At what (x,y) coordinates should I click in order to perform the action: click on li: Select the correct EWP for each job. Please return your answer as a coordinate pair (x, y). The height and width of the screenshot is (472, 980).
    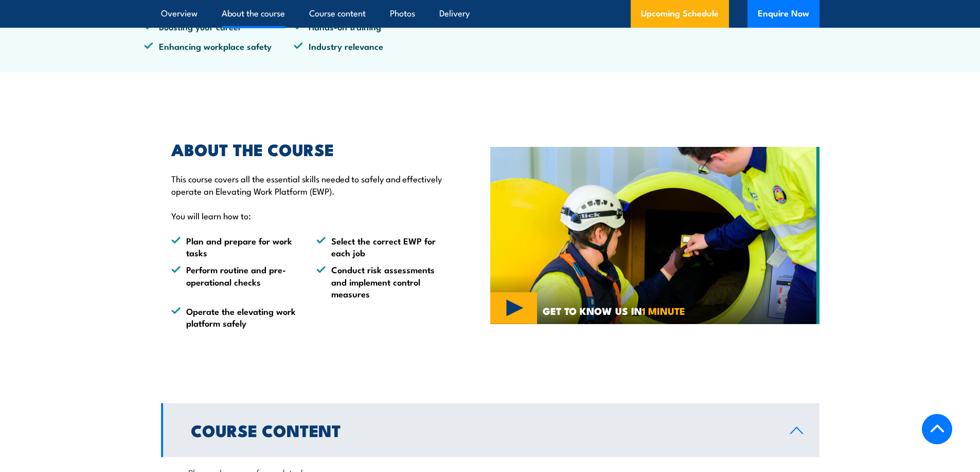
    Looking at the image, I should click on (380, 247).